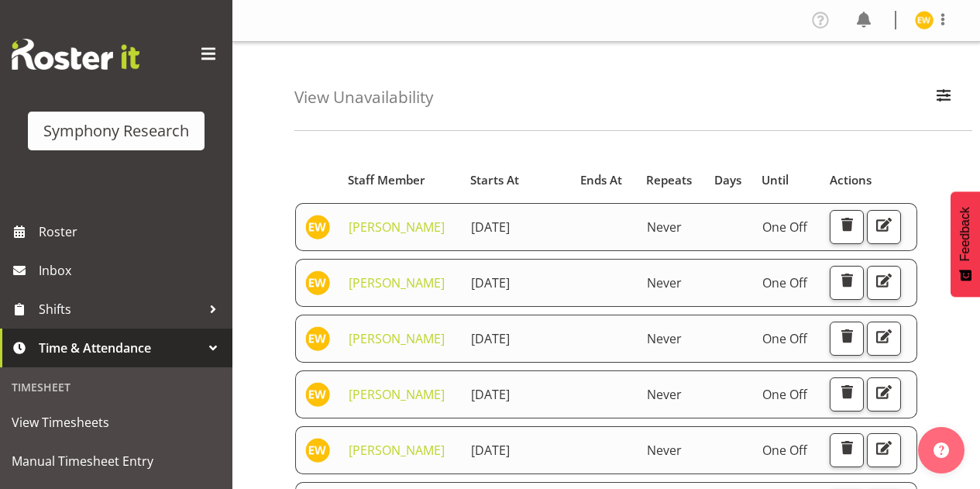 The height and width of the screenshot is (489, 980). I want to click on button: Filter Employees, so click(943, 98).